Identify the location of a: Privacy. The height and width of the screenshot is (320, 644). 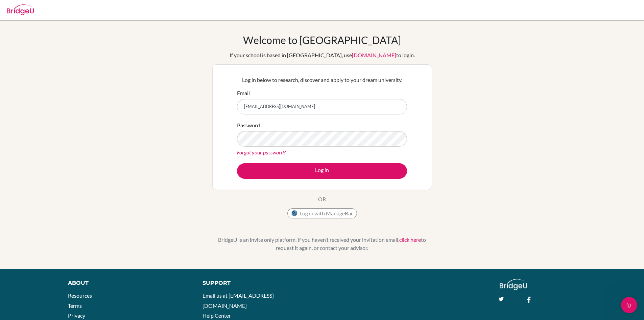
(77, 315).